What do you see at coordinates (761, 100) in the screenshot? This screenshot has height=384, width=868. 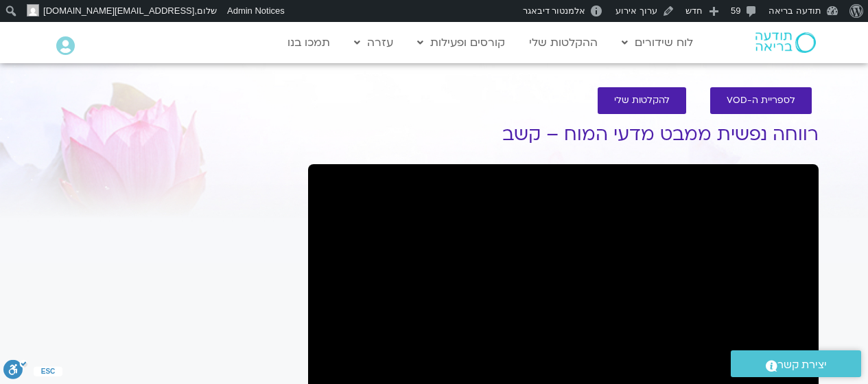 I see `a: לספריית ה-VOD` at bounding box center [761, 100].